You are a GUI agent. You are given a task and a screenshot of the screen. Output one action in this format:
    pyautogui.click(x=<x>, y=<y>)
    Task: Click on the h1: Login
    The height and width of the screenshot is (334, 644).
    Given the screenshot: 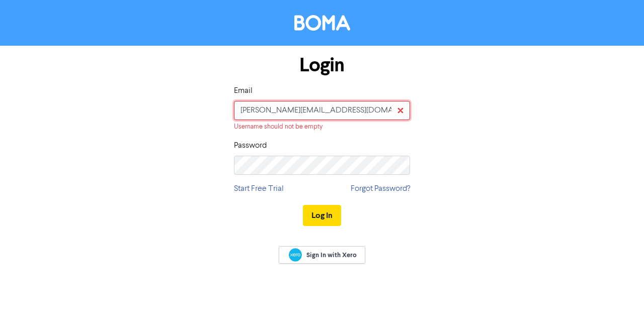 What is the action you would take?
    pyautogui.click(x=322, y=65)
    